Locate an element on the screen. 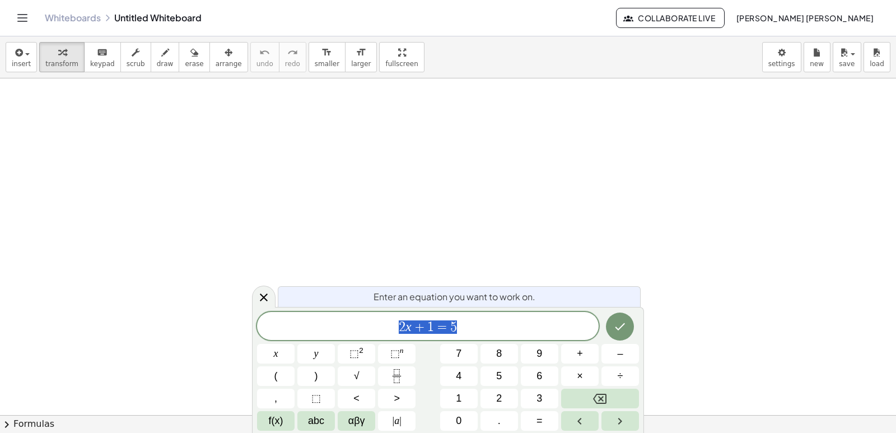 The width and height of the screenshot is (896, 433). button: 3 is located at coordinates (539, 398).